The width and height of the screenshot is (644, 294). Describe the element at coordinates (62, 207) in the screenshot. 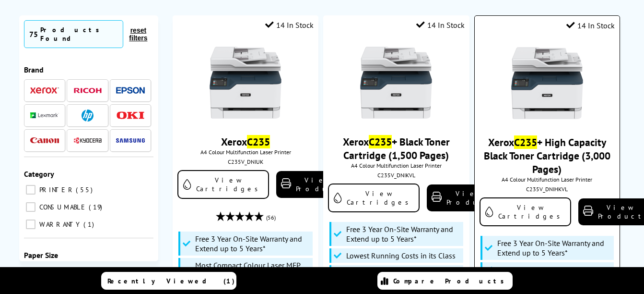

I see `span: CONSUMABLE` at that location.